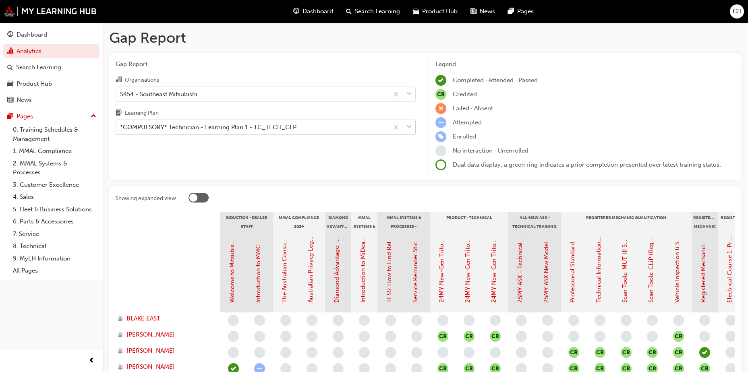 This screenshot has width=748, height=372. What do you see at coordinates (142, 113) in the screenshot?
I see `div: Learning Plan` at bounding box center [142, 113].